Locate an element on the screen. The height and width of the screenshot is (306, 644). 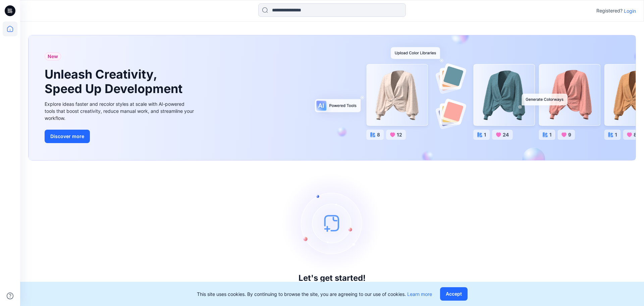
a: Learn more is located at coordinates (420, 294).